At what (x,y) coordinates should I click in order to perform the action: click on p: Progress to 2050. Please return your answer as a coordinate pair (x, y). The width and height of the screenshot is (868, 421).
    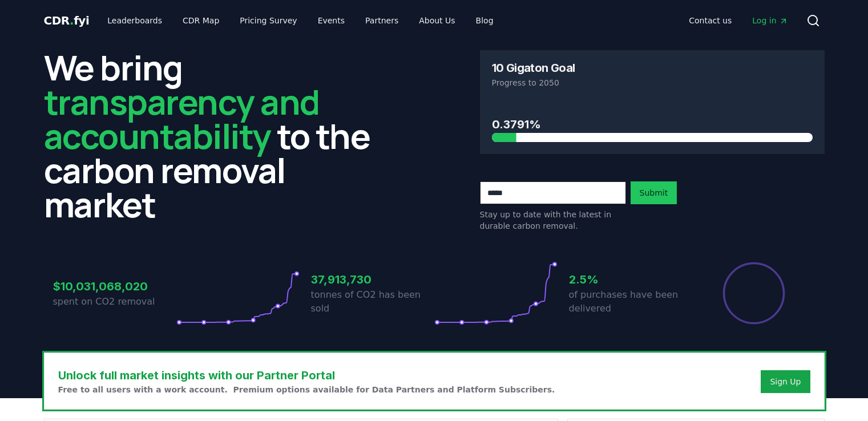
    Looking at the image, I should click on (652, 83).